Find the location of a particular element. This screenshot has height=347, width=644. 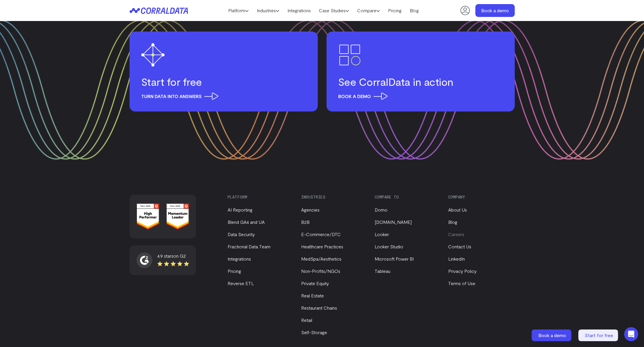

a: Retail is located at coordinates (307, 320).